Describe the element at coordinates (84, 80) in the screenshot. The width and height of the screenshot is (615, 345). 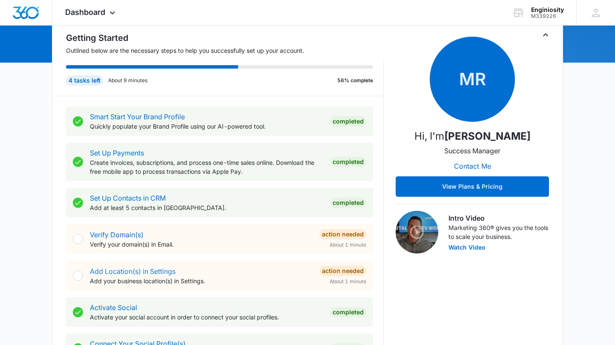
I see `div: 4 tasks left` at that location.